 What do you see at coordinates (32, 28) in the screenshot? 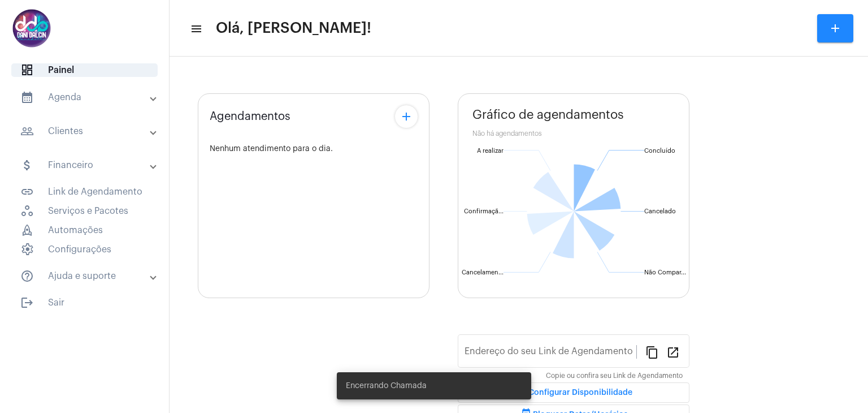
I see `img: 5016df74-caca-6049-816a-988d68c8aa82.png` at bounding box center [32, 28].